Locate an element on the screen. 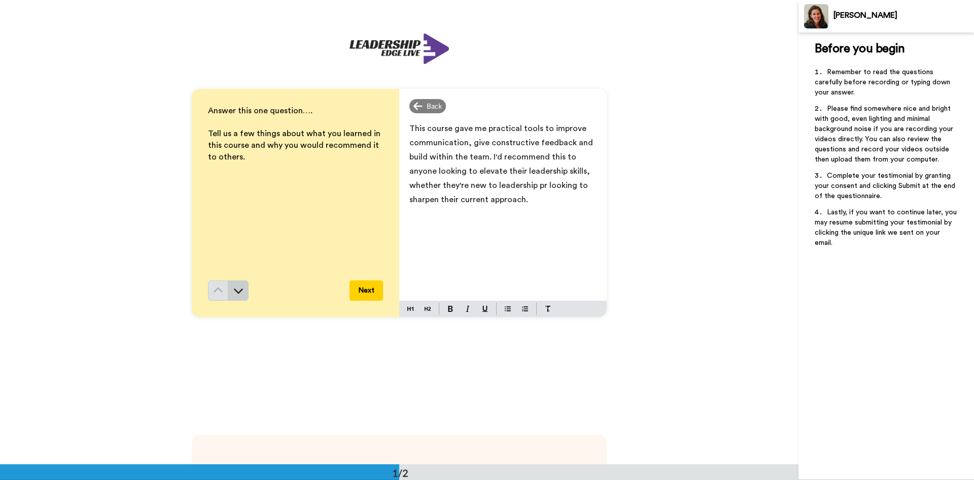  img: numbered-block.svg is located at coordinates (525, 309).